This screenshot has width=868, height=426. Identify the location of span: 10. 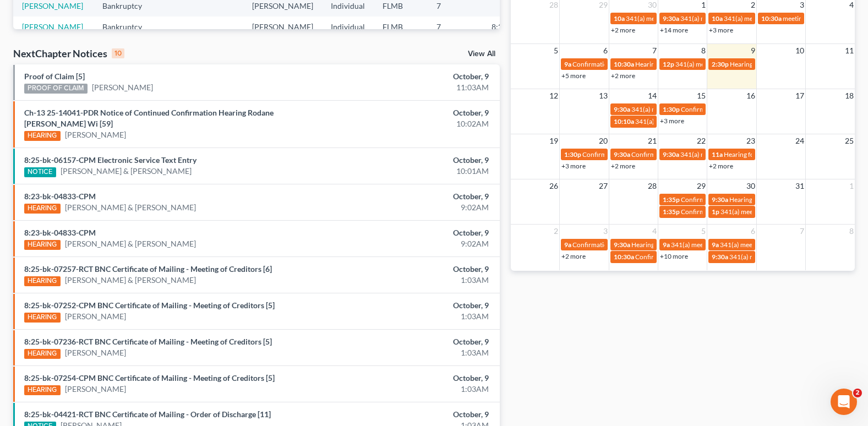
(800, 51).